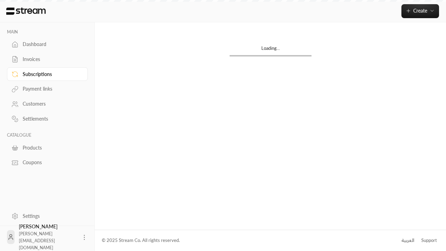  I want to click on div: Invoices, so click(51, 59).